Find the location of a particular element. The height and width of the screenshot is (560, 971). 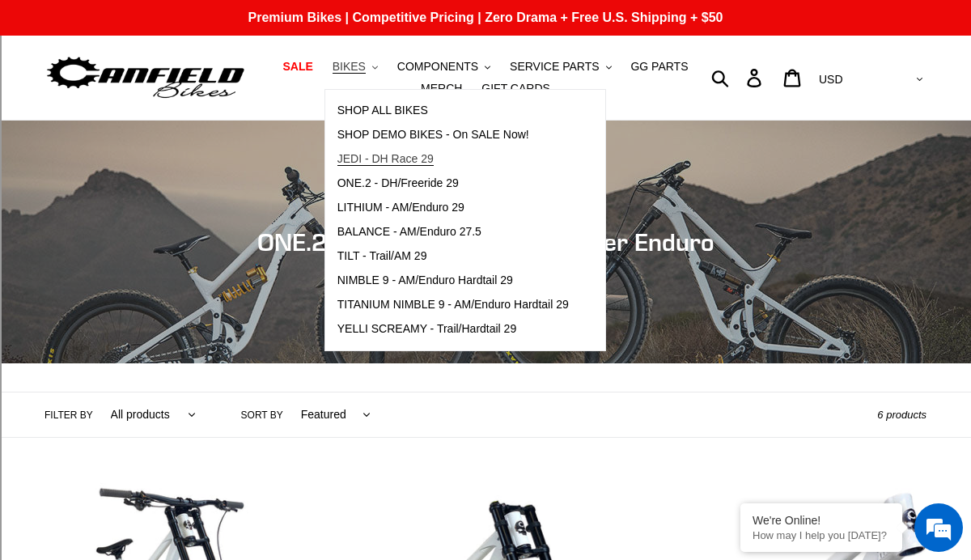

a: NIMBLE 9 - AM/Enduro Hardtail 29 is located at coordinates (453, 280).